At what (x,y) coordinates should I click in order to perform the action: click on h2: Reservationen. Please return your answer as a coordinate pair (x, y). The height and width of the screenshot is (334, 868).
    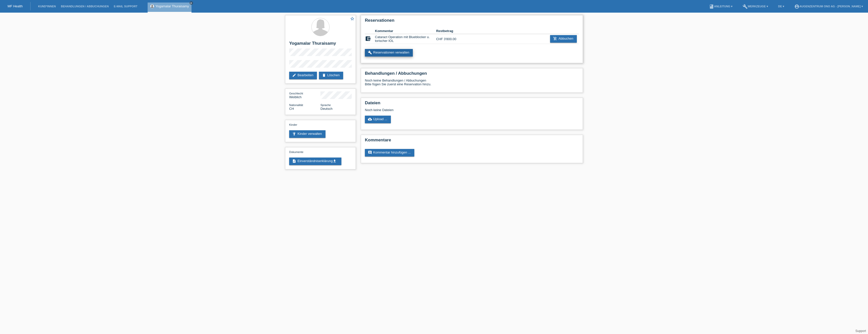
    Looking at the image, I should click on (472, 22).